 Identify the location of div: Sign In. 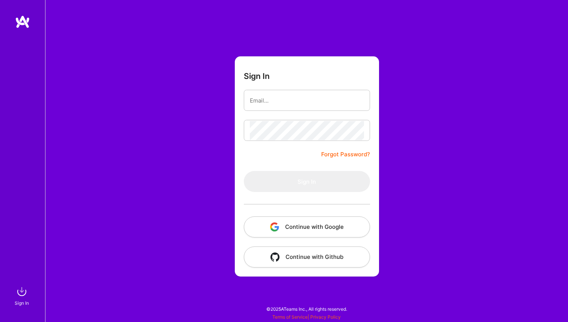
(22, 303).